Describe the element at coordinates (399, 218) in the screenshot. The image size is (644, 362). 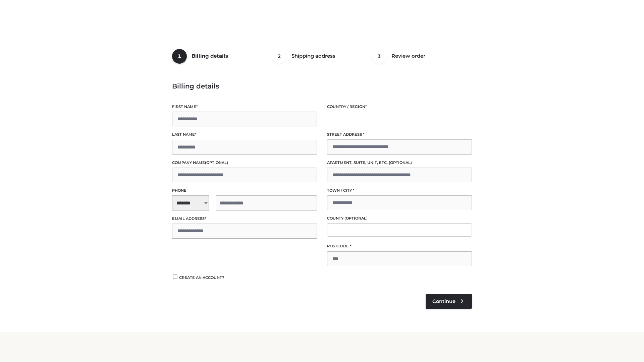
I see `label: County` at that location.